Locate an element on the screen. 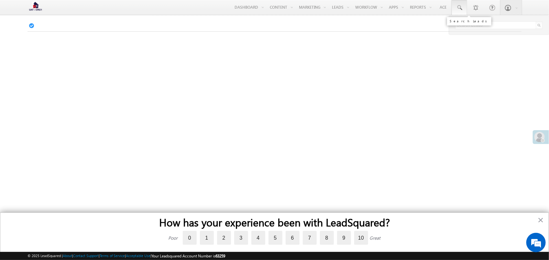  label: 7 is located at coordinates (310, 238).